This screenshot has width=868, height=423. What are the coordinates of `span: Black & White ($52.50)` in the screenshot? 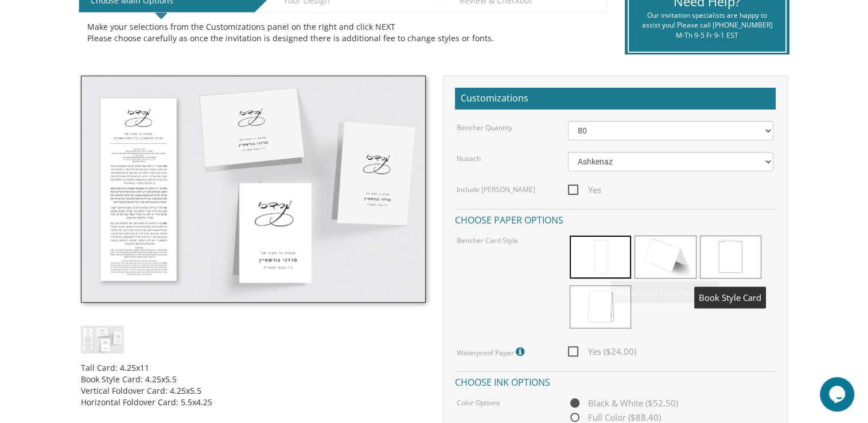 It's located at (623, 403).